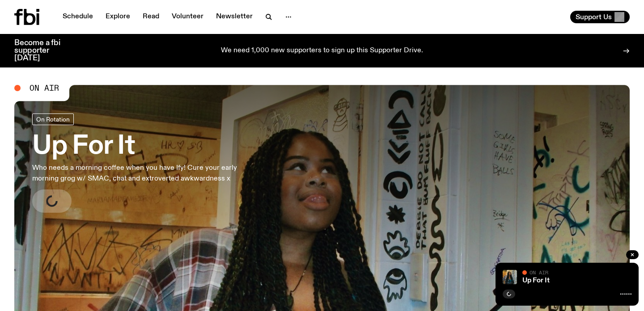  What do you see at coordinates (187, 17) in the screenshot?
I see `a: Volunteer` at bounding box center [187, 17].